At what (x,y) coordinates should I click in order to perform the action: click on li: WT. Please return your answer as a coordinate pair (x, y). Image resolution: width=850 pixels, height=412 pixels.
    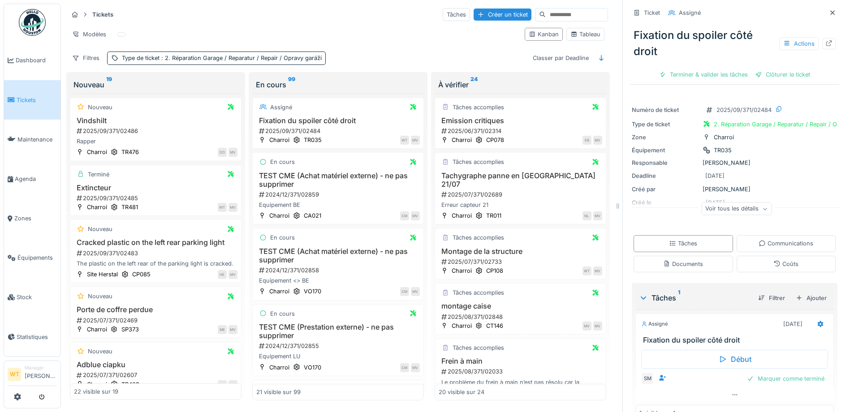
    Looking at the image, I should click on (14, 375).